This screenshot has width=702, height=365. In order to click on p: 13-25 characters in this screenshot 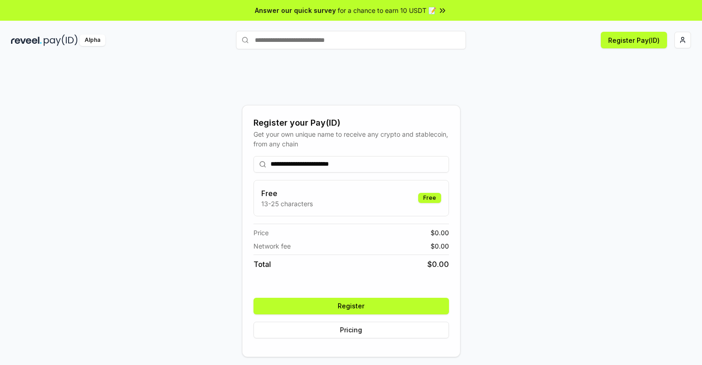, I will do `click(287, 203)`.